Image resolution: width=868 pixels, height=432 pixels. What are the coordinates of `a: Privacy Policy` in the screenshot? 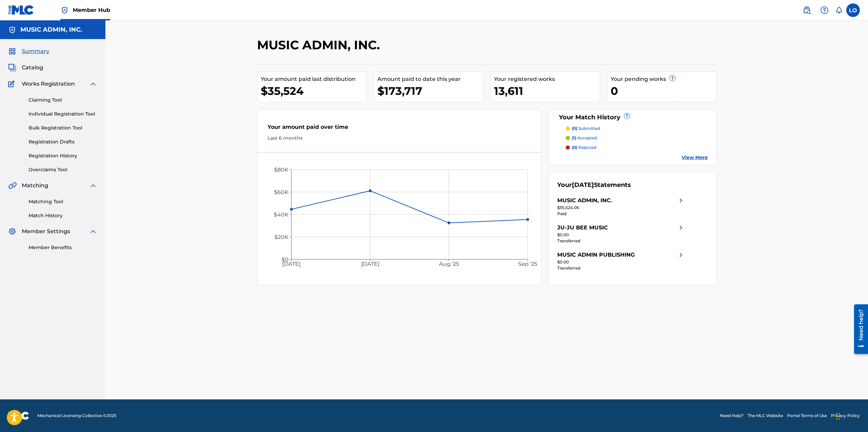 It's located at (845, 416).